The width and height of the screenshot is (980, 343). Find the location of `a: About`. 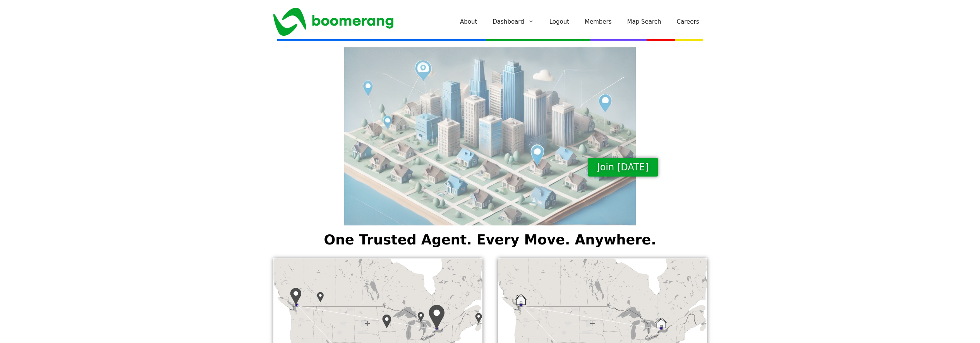

a: About is located at coordinates (468, 22).